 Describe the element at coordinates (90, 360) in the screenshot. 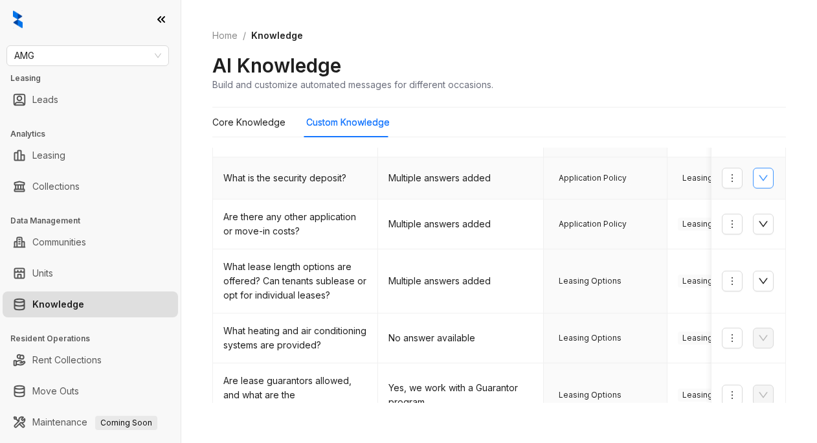

I see `li: Rent Collections` at that location.